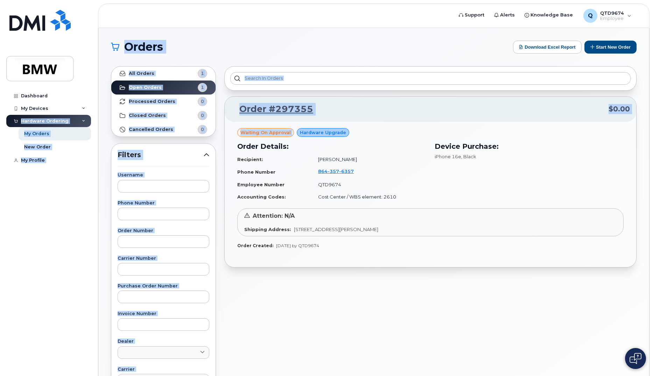  Describe the element at coordinates (611, 47) in the screenshot. I see `button: Start New Order` at that location.